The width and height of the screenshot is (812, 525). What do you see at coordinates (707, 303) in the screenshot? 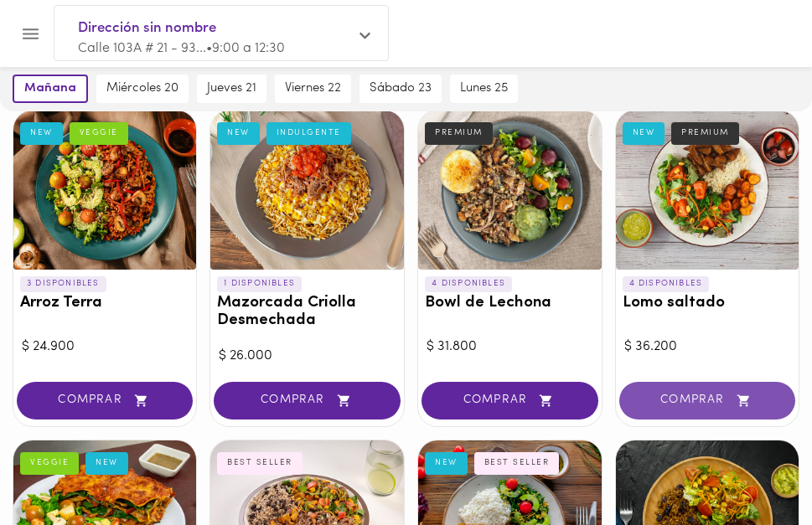
I see `h3: Lomo saltado` at bounding box center [707, 303].